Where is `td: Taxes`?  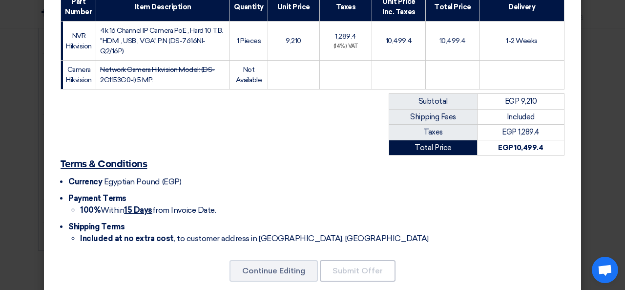 td: Taxes is located at coordinates (433, 132).